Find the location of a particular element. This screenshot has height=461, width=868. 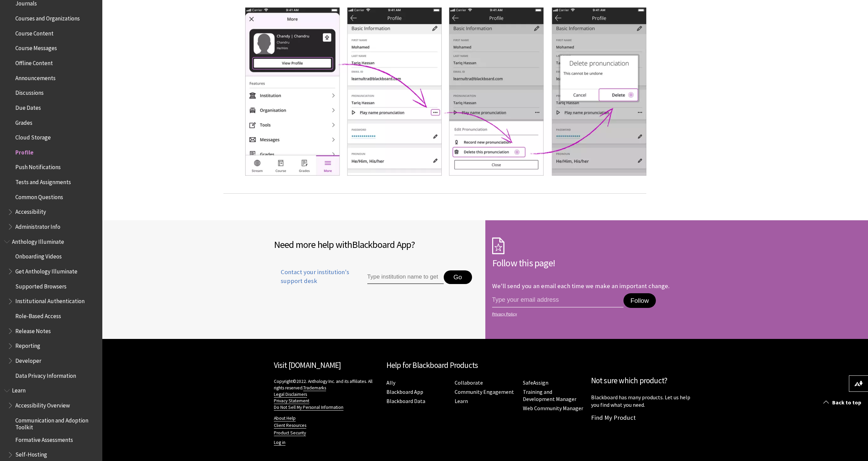

a: Collaborate is located at coordinates (468, 382).